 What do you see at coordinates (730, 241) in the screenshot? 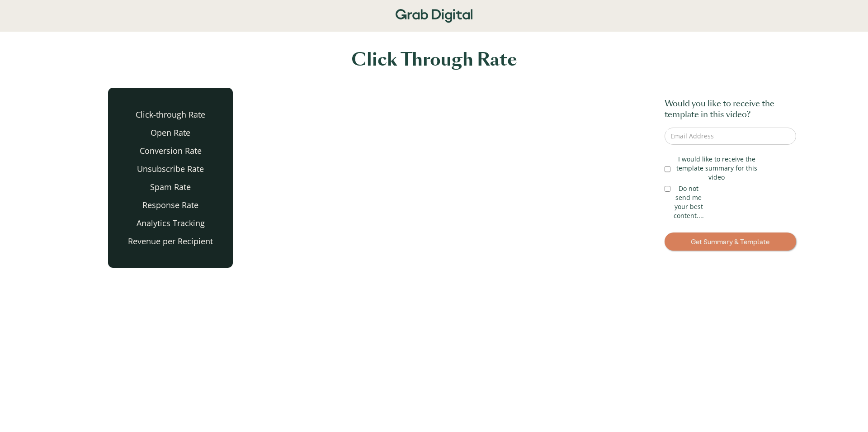
I see `input: Get Summary & Template` at bounding box center [730, 241].